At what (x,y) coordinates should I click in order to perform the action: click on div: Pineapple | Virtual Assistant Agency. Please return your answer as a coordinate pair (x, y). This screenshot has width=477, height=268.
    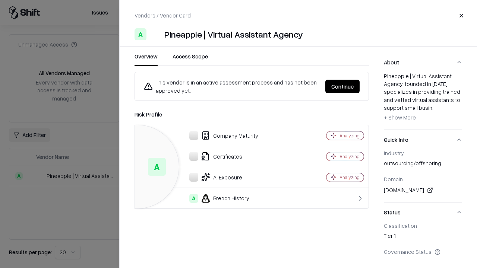
    Looking at the image, I should click on (234, 34).